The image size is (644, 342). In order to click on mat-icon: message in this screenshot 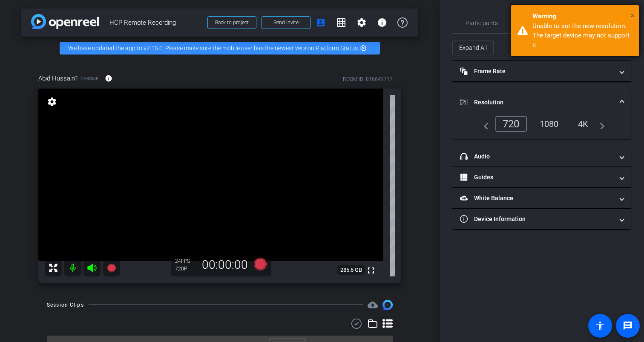, I will do `click(628, 326)`.